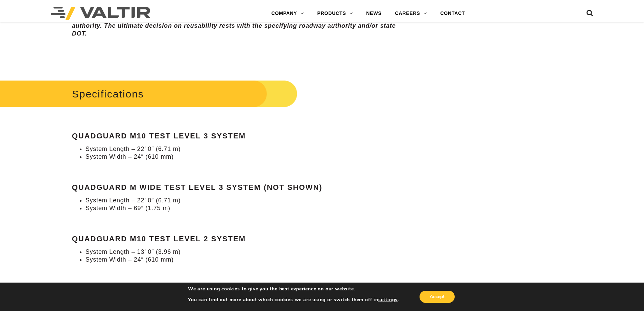 Image resolution: width=644 pixels, height=311 pixels. Describe the element at coordinates (240, 26) in the screenshot. I see `em: *After an impact, the product must be inspected and evaluated per the direction of the specifying...` at that location.